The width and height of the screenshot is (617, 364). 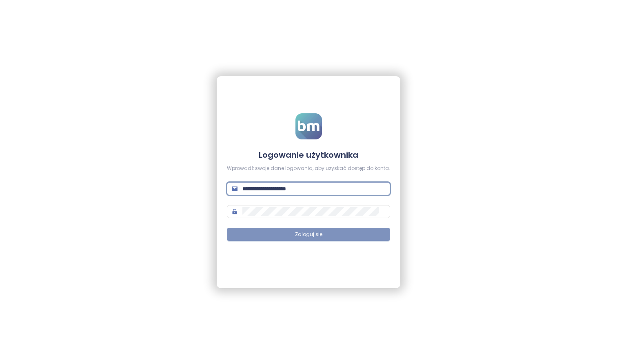 I want to click on span: Zaloguj się, so click(x=309, y=234).